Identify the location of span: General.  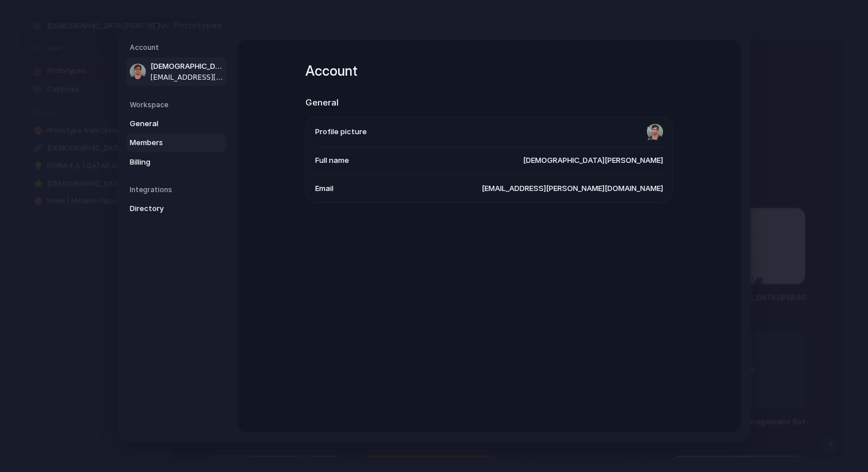
(166, 124).